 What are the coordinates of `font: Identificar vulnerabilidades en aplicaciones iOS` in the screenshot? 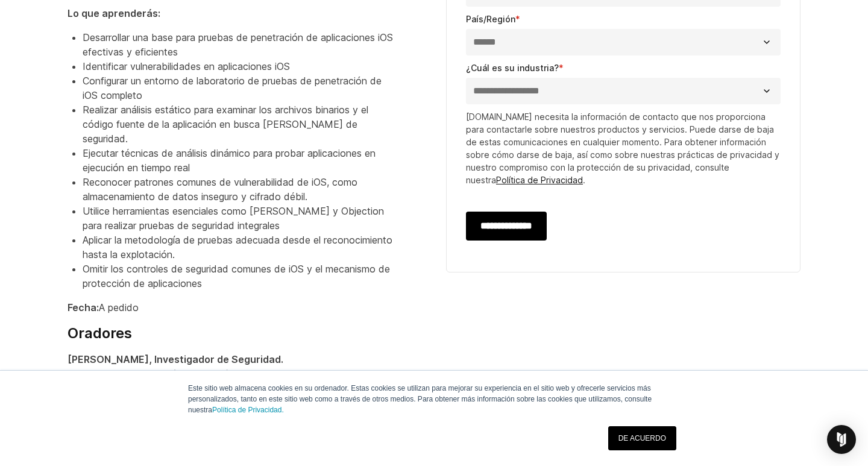 It's located at (186, 67).